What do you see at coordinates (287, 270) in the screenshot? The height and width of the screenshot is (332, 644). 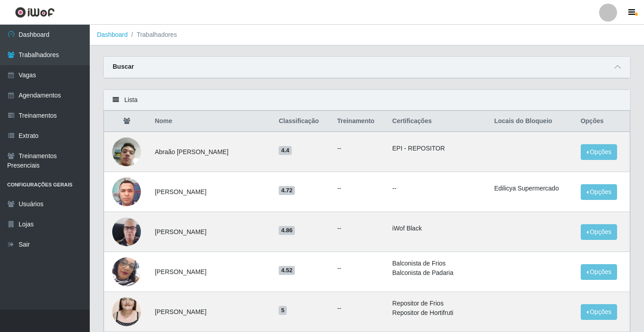 I see `span: 4.52` at bounding box center [287, 270].